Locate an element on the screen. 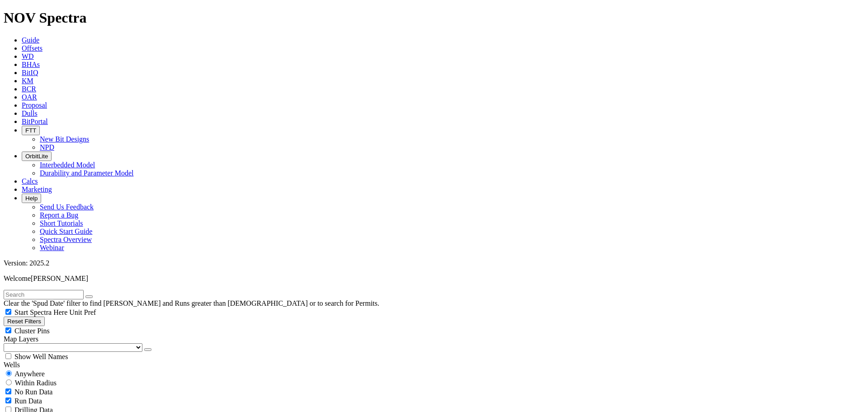 The width and height of the screenshot is (868, 412). a: KM is located at coordinates (27, 81).